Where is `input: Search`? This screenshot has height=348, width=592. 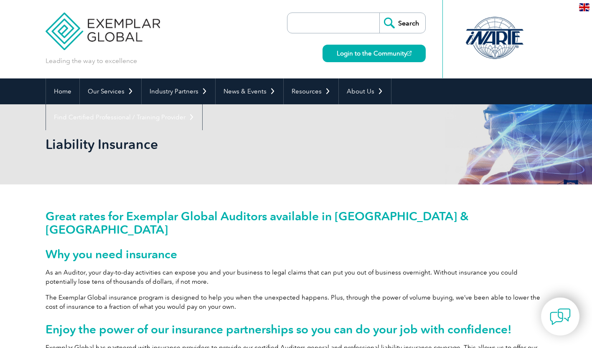
input: Search is located at coordinates (402, 23).